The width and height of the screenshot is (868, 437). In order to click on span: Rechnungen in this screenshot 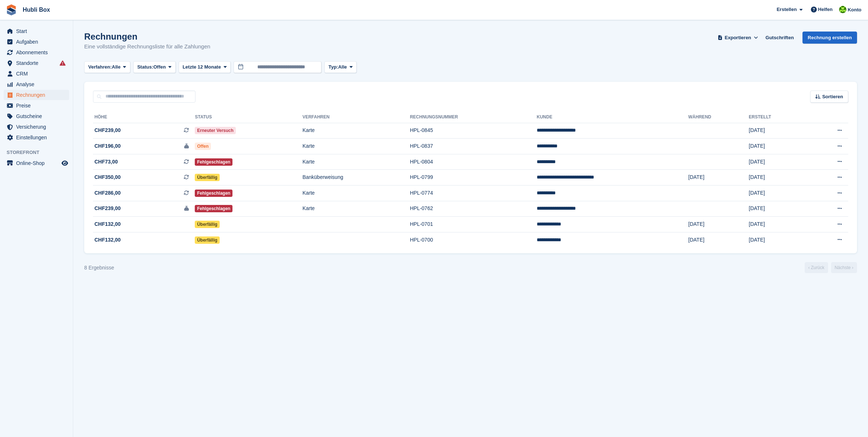, I will do `click(38, 95)`.